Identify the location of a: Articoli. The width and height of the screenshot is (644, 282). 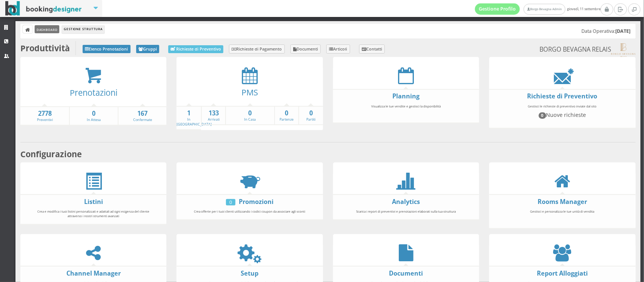
(338, 49).